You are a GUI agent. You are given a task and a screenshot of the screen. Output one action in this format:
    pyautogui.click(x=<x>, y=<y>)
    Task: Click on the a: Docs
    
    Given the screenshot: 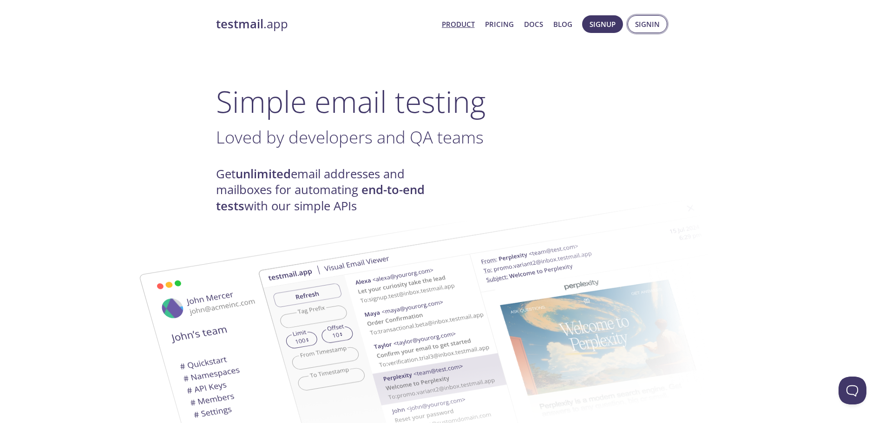 What is the action you would take?
    pyautogui.click(x=533, y=24)
    